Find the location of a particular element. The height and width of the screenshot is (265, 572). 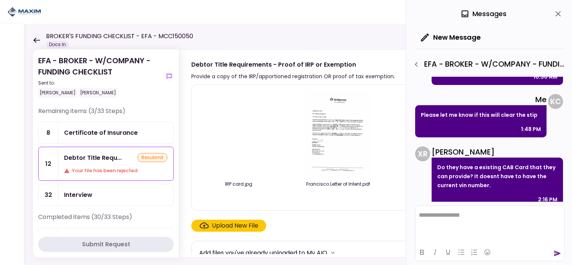

div: Docs In is located at coordinates (57, 45).